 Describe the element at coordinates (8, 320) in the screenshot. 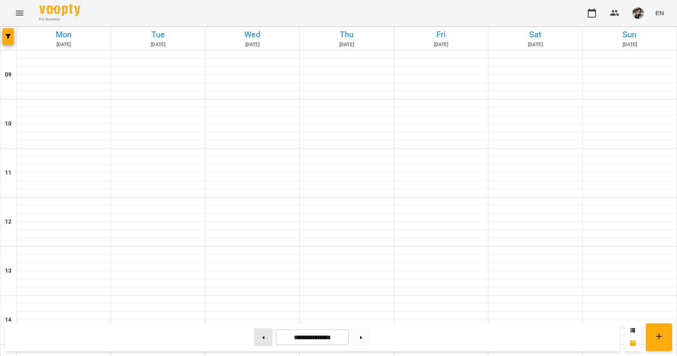

I see `h6: 14` at that location.